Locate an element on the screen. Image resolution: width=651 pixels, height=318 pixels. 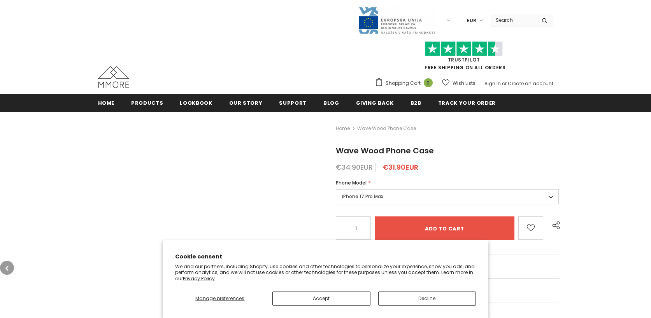
img: MMORE Cases is located at coordinates (114, 77).